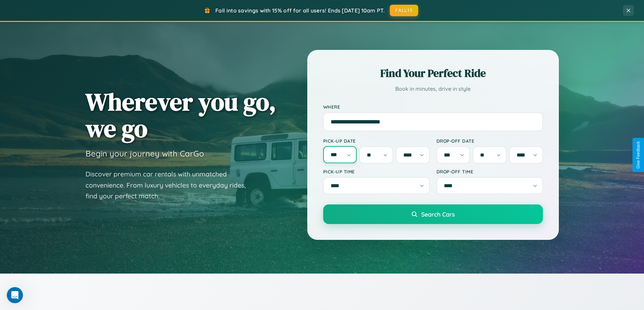 Image resolution: width=644 pixels, height=310 pixels. Describe the element at coordinates (638, 155) in the screenshot. I see `div: Give Feedback` at that location.